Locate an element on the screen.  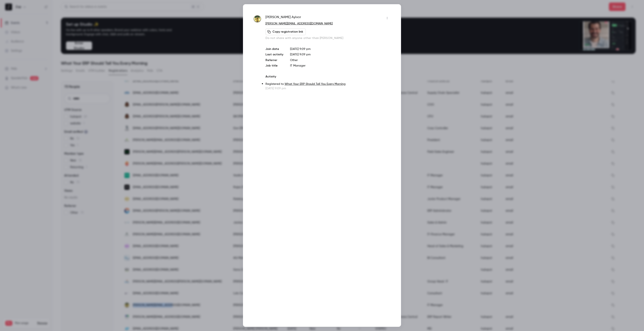
p: Join date is located at coordinates (275, 49).